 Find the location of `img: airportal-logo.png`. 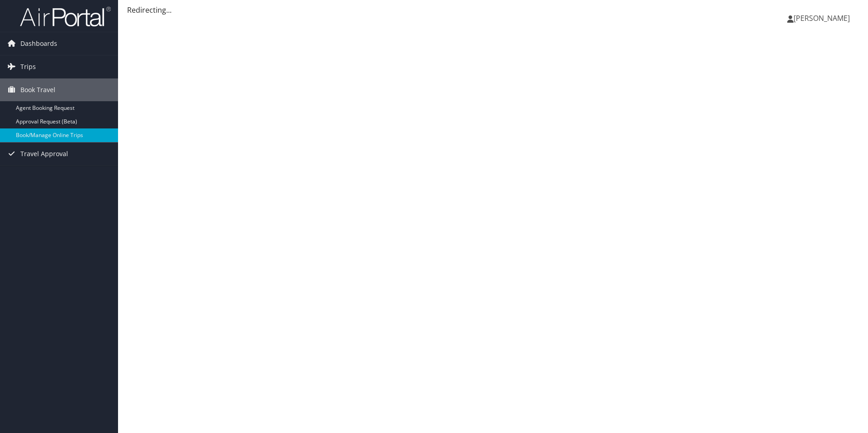

img: airportal-logo.png is located at coordinates (65, 16).